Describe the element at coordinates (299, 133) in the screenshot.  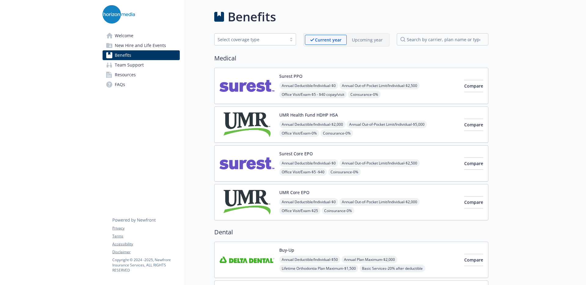
I see `span: Office Visit/Exam - 0%` at that location.